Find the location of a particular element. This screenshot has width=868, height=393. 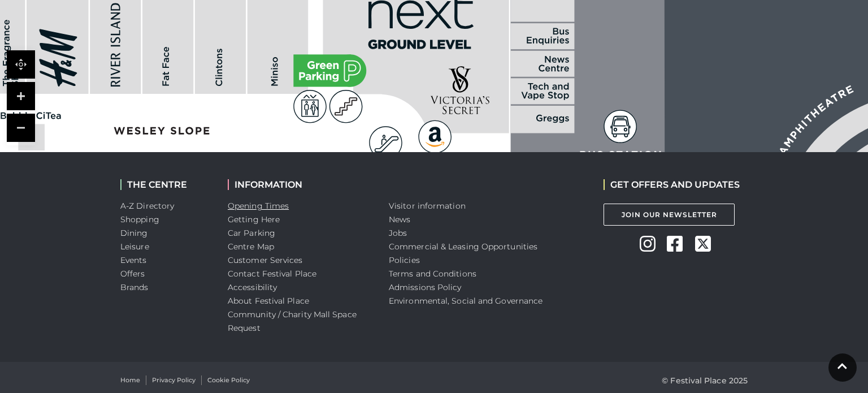

a: A-Z Directory is located at coordinates (147, 206).